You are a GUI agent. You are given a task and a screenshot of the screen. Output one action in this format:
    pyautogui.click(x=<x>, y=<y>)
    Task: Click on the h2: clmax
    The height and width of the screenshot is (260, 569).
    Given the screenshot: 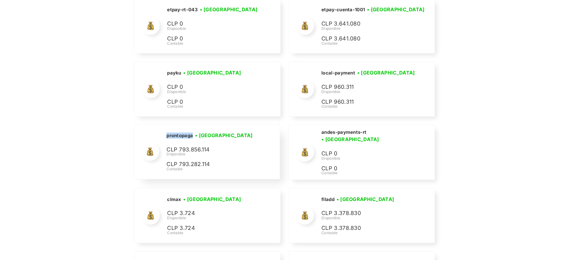 What is the action you would take?
    pyautogui.click(x=174, y=199)
    